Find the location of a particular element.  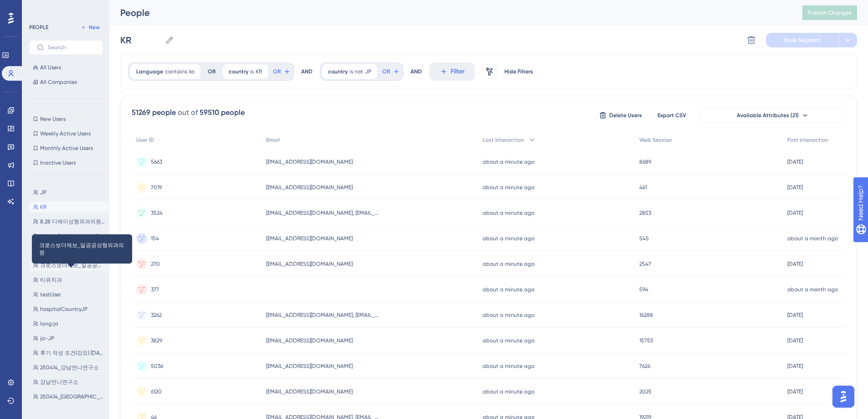

img: launcher-image-alternative-text is located at coordinates (14, 14).